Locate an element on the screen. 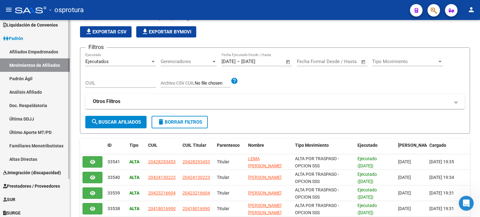  button: Exportar CSV is located at coordinates (106, 32).